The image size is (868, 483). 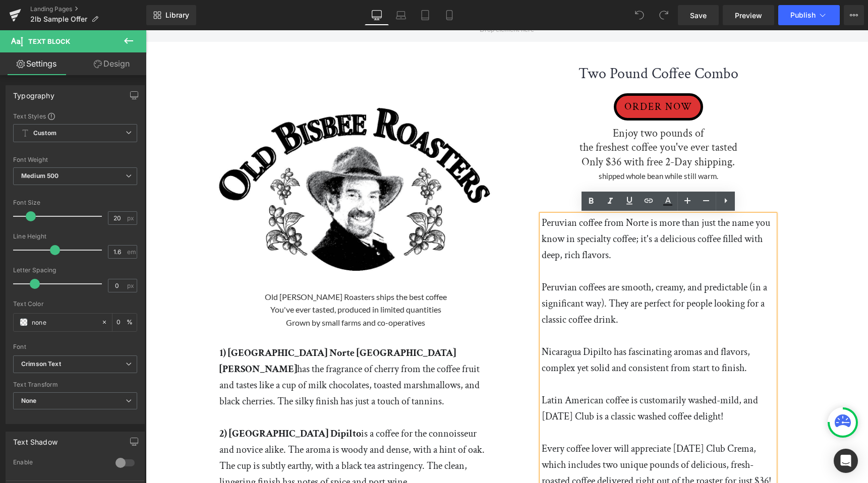 I want to click on p: Peruvian coffees are smooth, creamy, and predictable (in a significant way). They are perfect for..., so click(x=513, y=274).